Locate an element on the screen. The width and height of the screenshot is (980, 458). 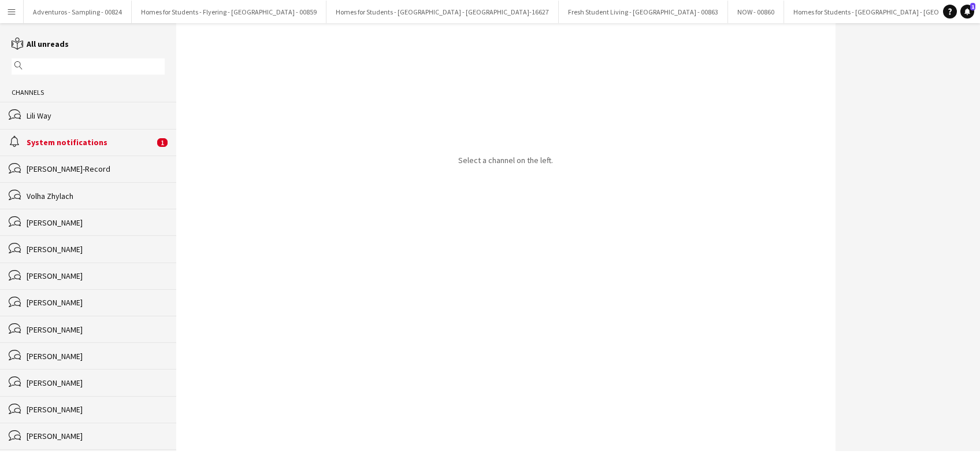
button: NOW - 00860 is located at coordinates (755, 12).